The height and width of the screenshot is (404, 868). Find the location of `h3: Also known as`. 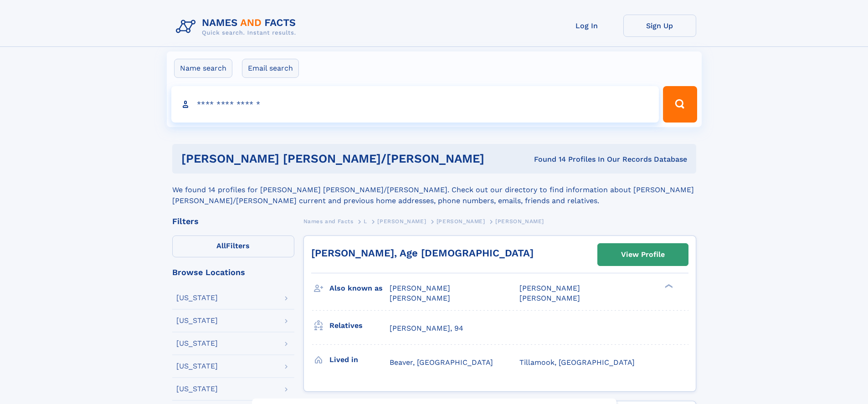

h3: Also known as is located at coordinates (360, 288).